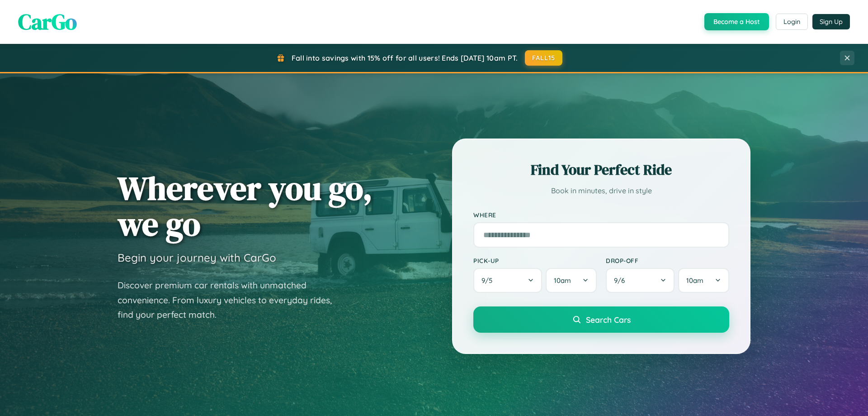  Describe the element at coordinates (791, 22) in the screenshot. I see `button: Login` at that location.